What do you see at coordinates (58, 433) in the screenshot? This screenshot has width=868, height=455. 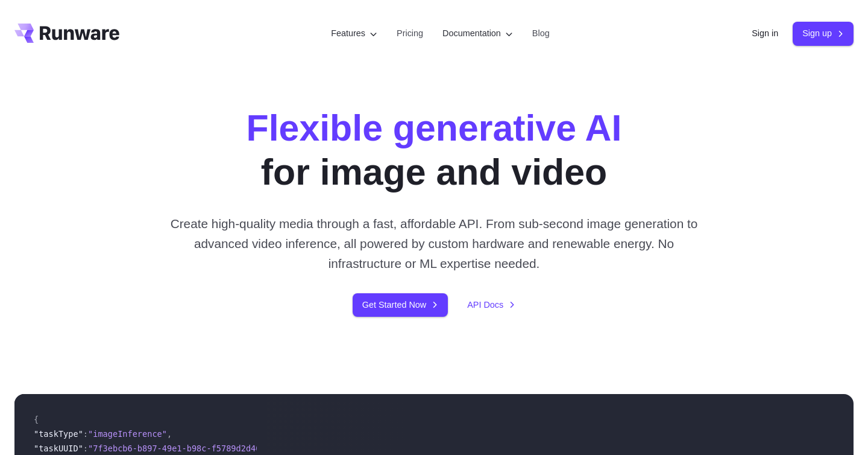 I see `span: "taskType"` at bounding box center [58, 433].